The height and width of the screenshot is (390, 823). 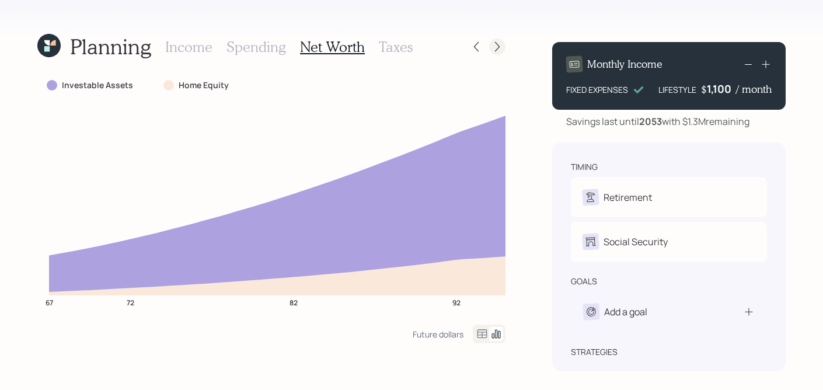 What do you see at coordinates (636, 242) in the screenshot?
I see `div: Social Security` at bounding box center [636, 242].